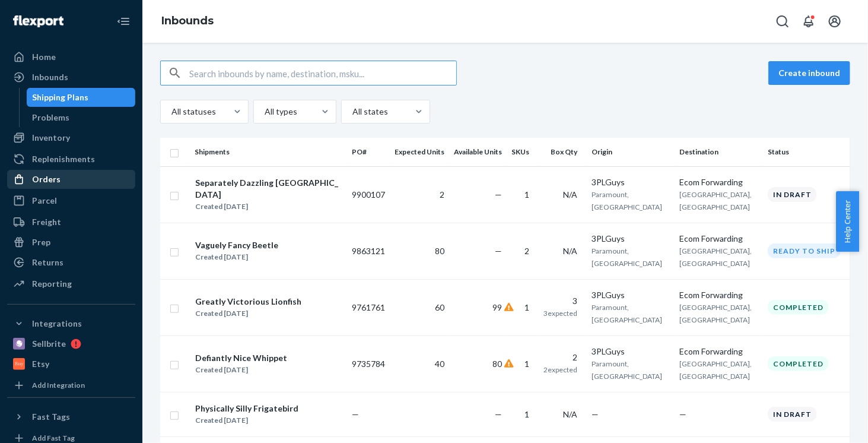 This screenshot has width=868, height=443. Describe the element at coordinates (44, 57) in the screenshot. I see `div: Home` at that location.